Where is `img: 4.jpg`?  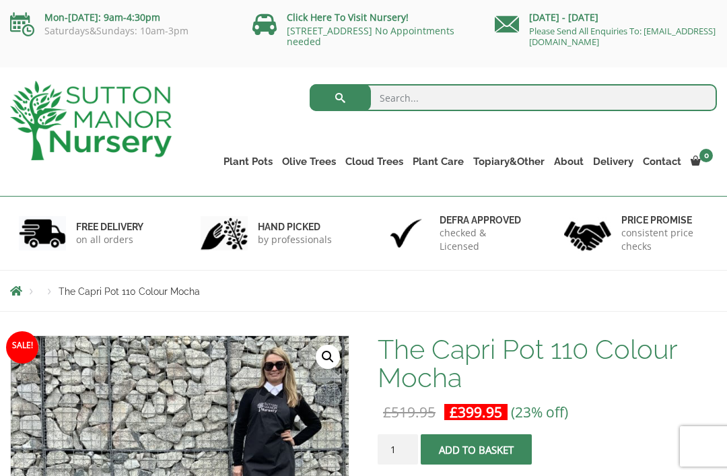 img: 4.jpg is located at coordinates (587, 233).